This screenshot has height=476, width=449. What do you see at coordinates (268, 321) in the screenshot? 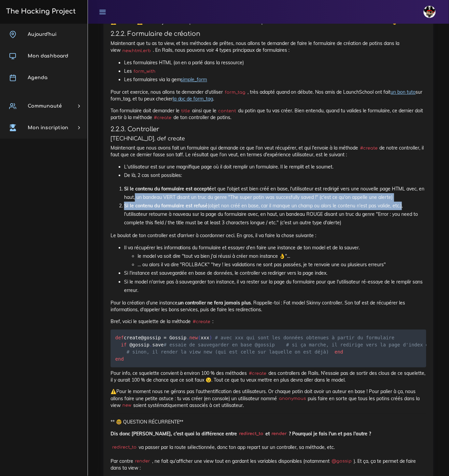
I see `p: Bref, voici le squelette de la méthode :` at bounding box center [268, 321].